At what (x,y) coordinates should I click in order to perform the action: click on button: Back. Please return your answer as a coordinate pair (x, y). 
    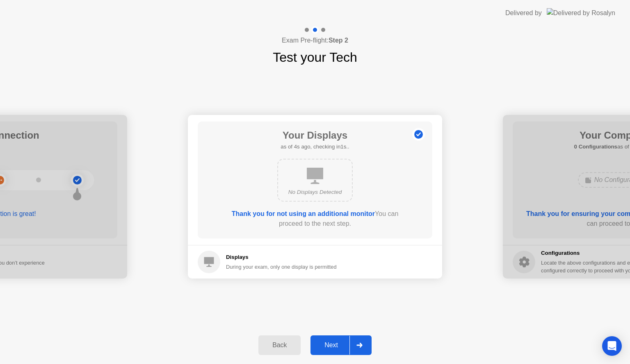
    Looking at the image, I should click on (279, 345).